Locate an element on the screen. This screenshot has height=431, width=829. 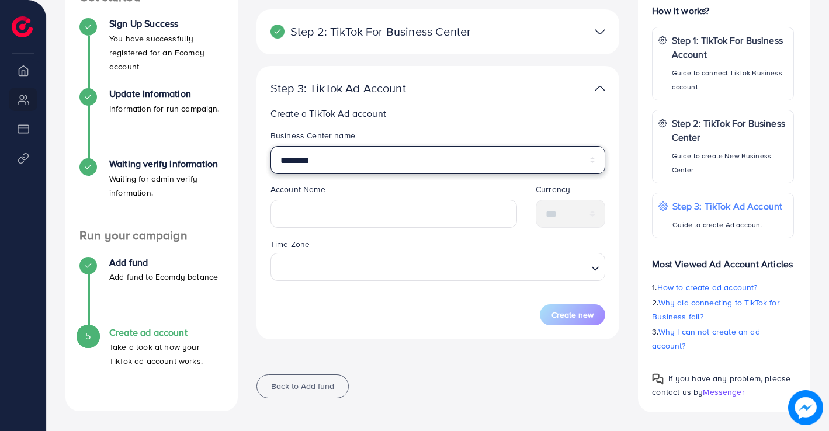
h4: Waiting verify information is located at coordinates (166, 164).